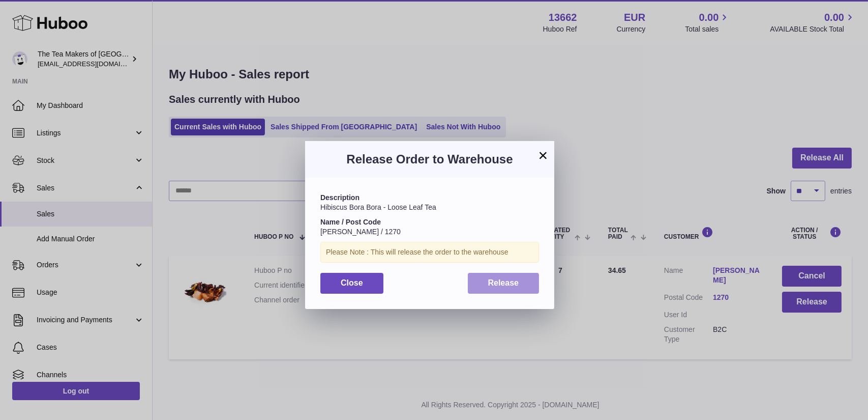  What do you see at coordinates (350, 222) in the screenshot?
I see `strong: Name / Post Code` at bounding box center [350, 222].